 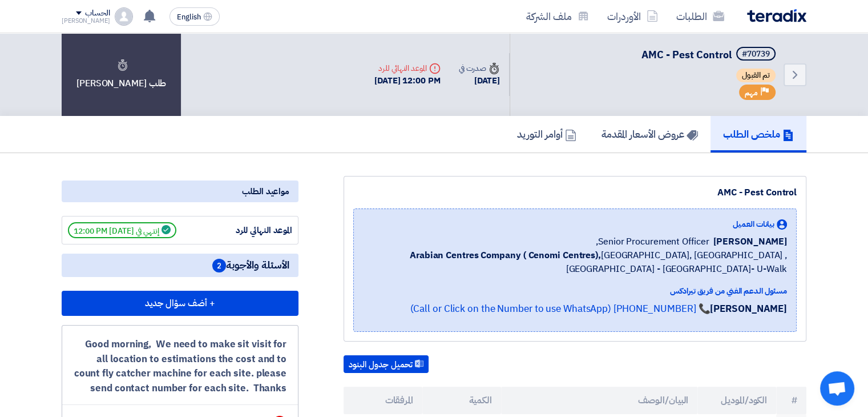 What do you see at coordinates (653, 242) in the screenshot?
I see `span: Senior Procurement Officer,` at bounding box center [653, 242].